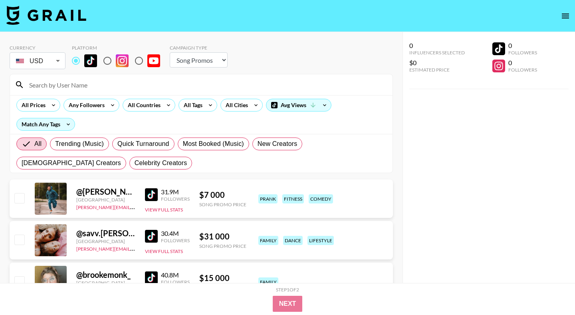 This screenshot has height=315, width=575. Describe the element at coordinates (278, 144) in the screenshot. I see `span: New Creators` at that location.